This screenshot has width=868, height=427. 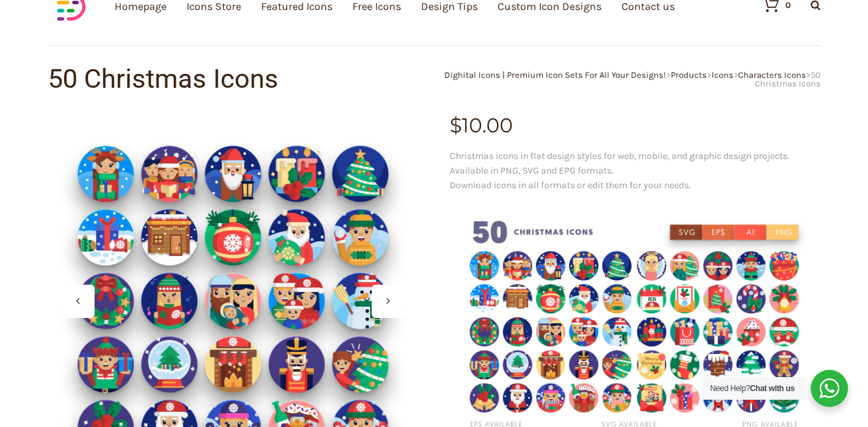 What do you see at coordinates (722, 74) in the screenshot?
I see `span: Icons` at bounding box center [722, 74].